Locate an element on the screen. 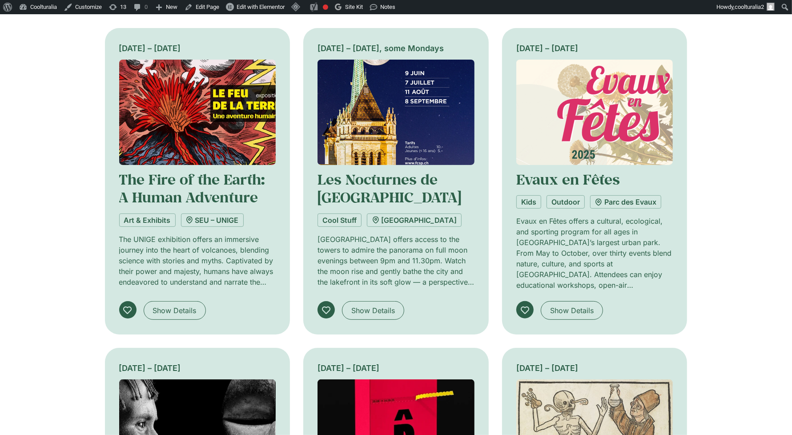 Image resolution: width=792 pixels, height=435 pixels. span: coolturalia2 is located at coordinates (750, 7).